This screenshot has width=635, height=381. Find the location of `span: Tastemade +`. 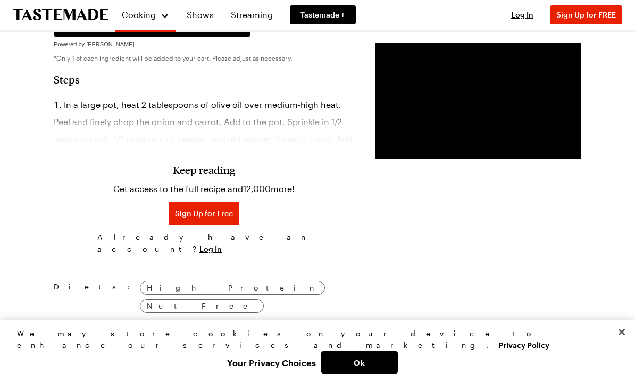

span: Tastemade + is located at coordinates (323, 15).